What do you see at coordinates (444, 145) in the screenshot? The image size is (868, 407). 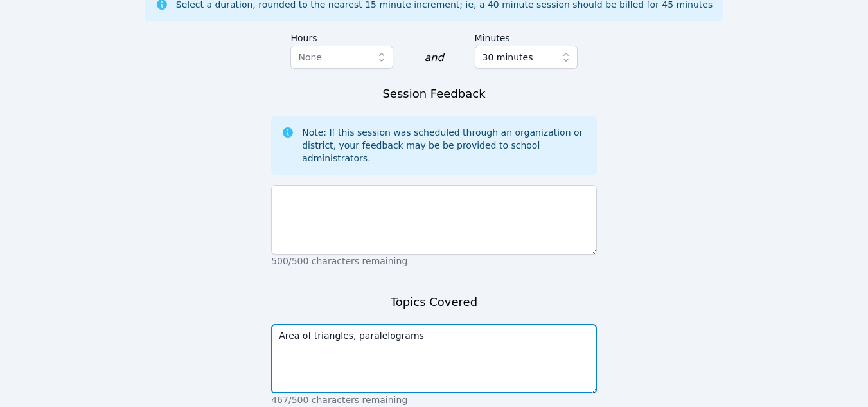 I see `div: Note: If this session was scheduled through an organization or district, your feedback may be be ...` at bounding box center [444, 145].